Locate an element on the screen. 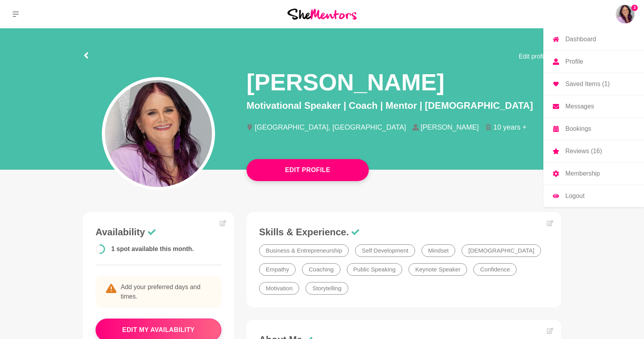 This screenshot has width=644, height=339. a: Messages is located at coordinates (594, 107).